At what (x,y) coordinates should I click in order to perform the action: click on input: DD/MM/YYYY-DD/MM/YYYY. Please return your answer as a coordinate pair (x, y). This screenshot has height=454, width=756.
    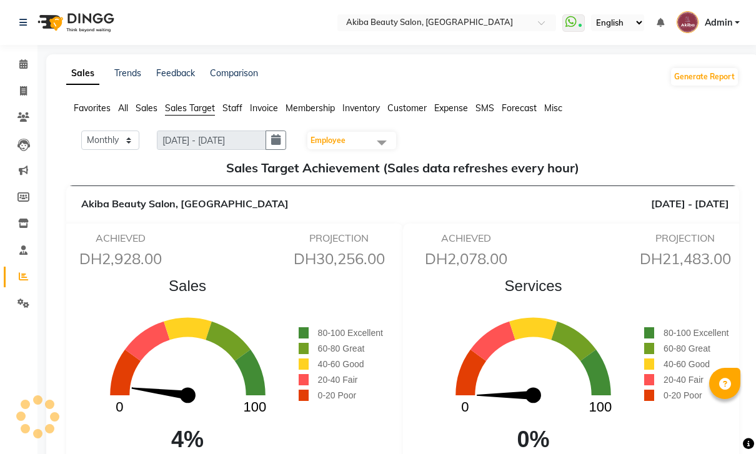
    Looking at the image, I should click on (211, 140).